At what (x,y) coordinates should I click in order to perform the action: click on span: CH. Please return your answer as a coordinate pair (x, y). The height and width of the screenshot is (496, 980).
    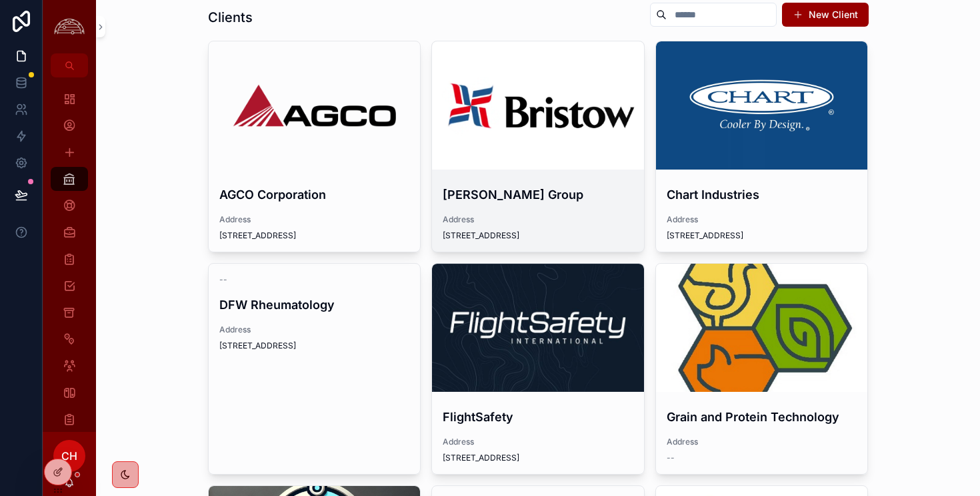
    Looking at the image, I should click on (69, 456).